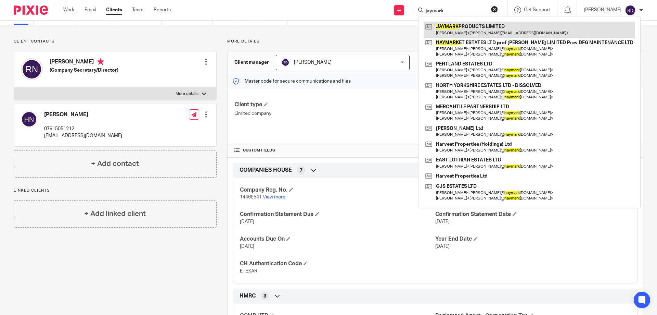 The image size is (657, 315). What do you see at coordinates (537, 10) in the screenshot?
I see `span: Get Support` at bounding box center [537, 10].